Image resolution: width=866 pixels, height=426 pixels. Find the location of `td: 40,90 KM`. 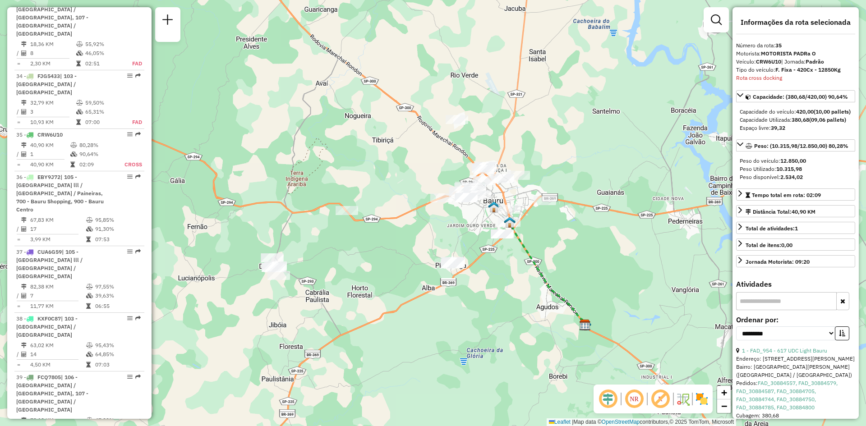

td: 40,90 KM is located at coordinates (50, 145).